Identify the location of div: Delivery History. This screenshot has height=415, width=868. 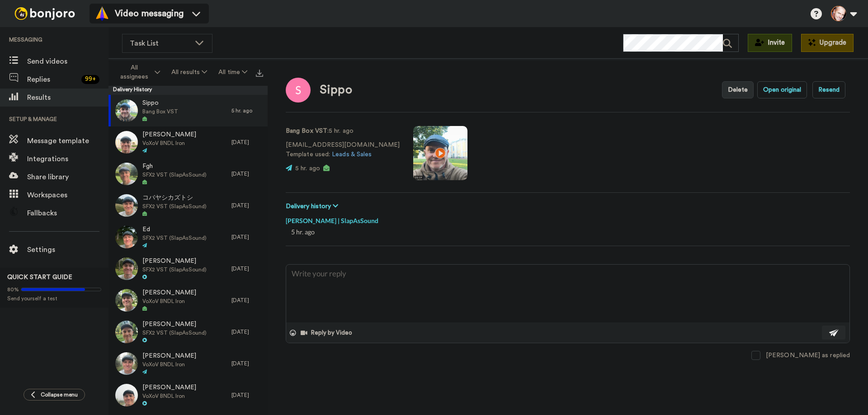
(188, 91).